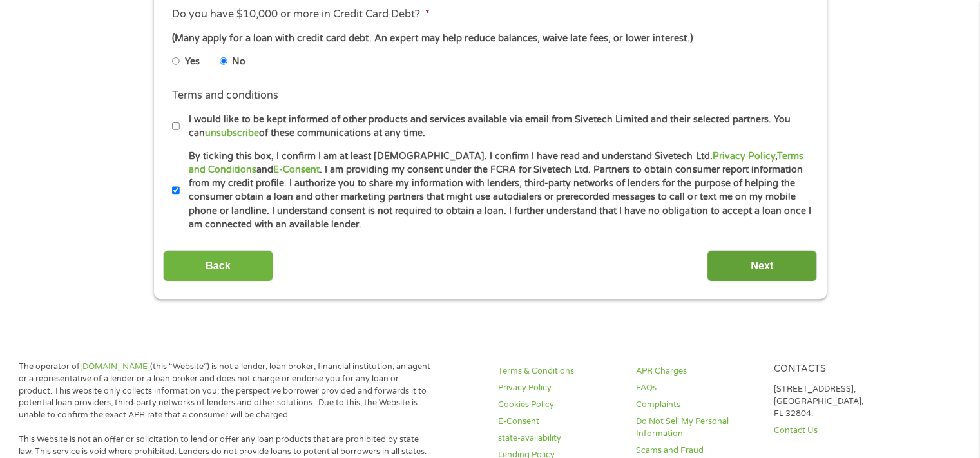 This screenshot has width=980, height=458. I want to click on a: state-availability, so click(559, 438).